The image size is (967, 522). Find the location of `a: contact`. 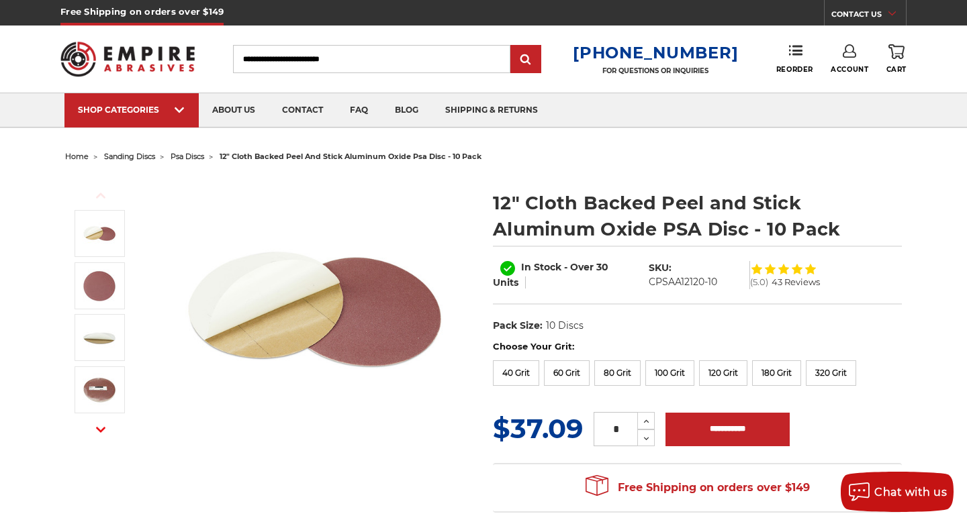

a: contact is located at coordinates (302, 110).